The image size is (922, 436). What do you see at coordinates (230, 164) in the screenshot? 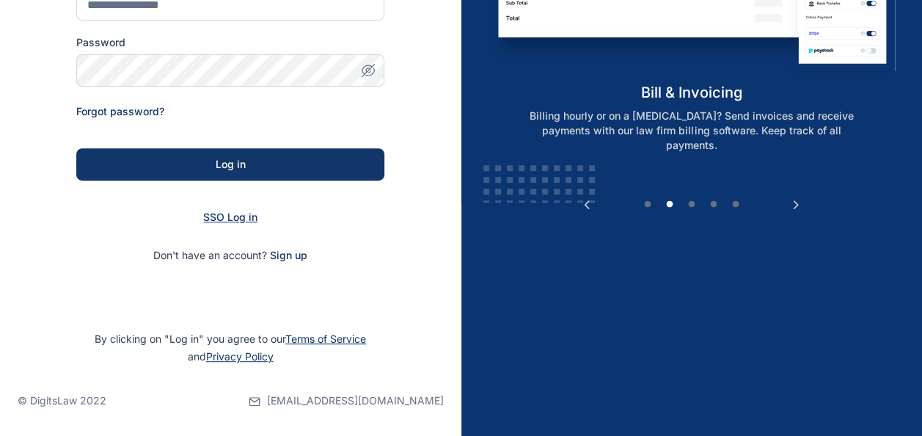
I see `button: Log in` at bounding box center [230, 164].